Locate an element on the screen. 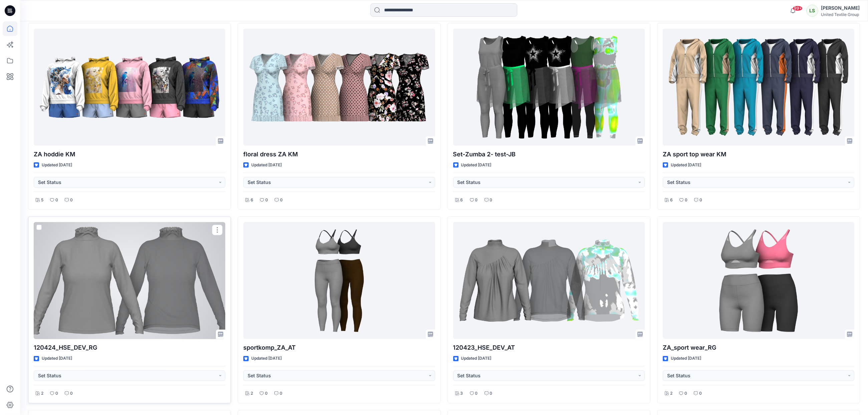 Image resolution: width=868 pixels, height=415 pixels. p: 120423_HSE_DEV_AT is located at coordinates (549, 348).